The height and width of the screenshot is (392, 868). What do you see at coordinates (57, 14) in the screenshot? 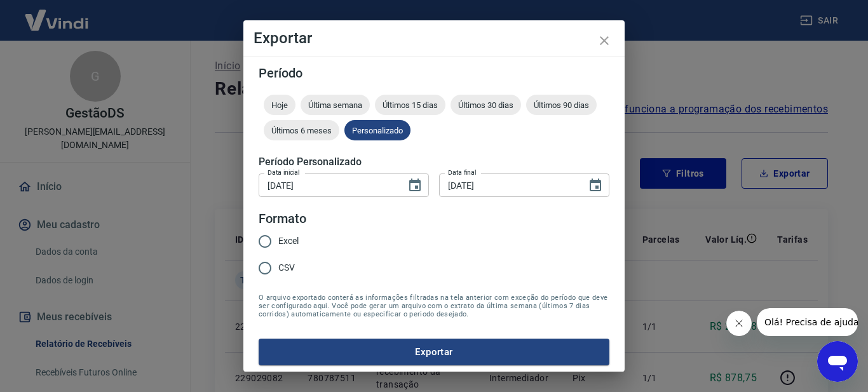
I see `span: Olá! Precisa de ajuda?` at bounding box center [57, 14].